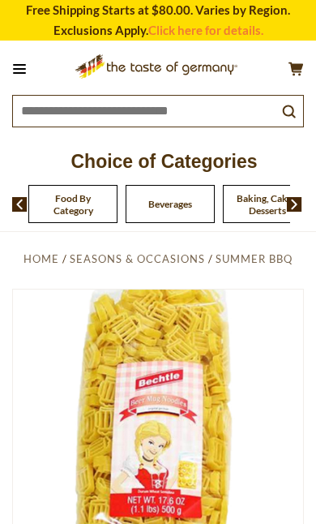  Describe the element at coordinates (170, 204) in the screenshot. I see `a: Beverages` at that location.